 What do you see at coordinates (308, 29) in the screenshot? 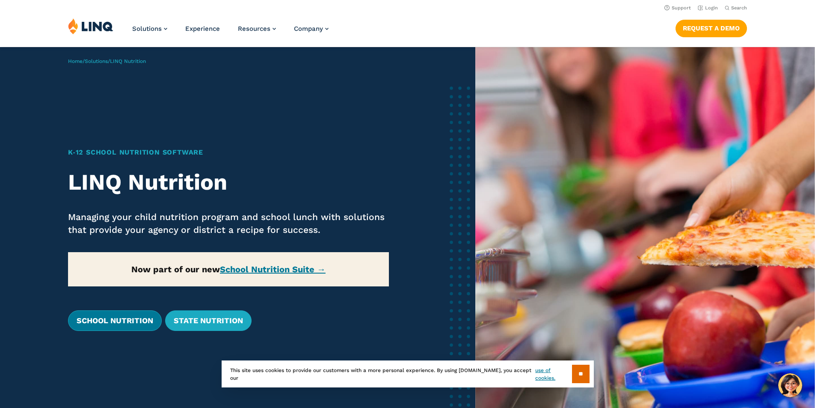
I see `span: Company` at bounding box center [308, 29].